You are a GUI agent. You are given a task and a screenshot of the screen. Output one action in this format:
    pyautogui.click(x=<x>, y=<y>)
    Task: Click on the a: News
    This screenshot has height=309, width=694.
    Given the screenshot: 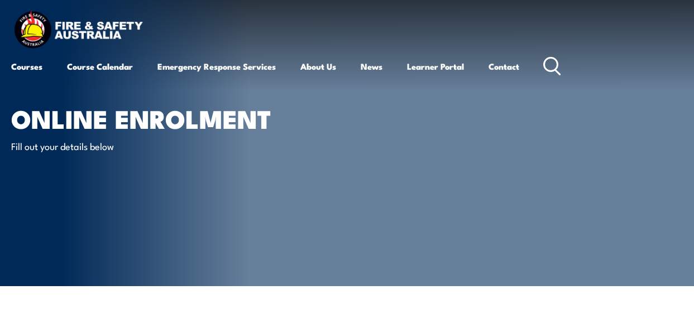 What is the action you would take?
    pyautogui.click(x=371, y=66)
    